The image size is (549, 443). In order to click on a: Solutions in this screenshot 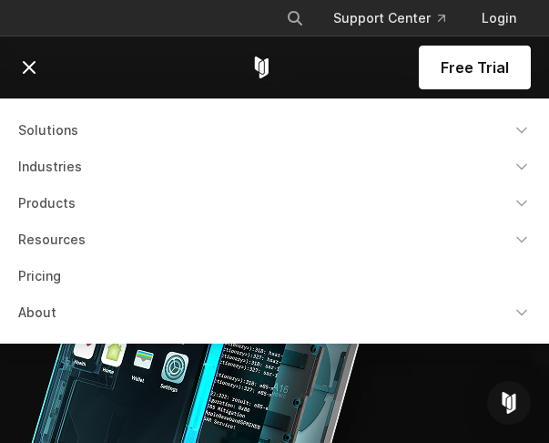, I will do `click(274, 130)`.